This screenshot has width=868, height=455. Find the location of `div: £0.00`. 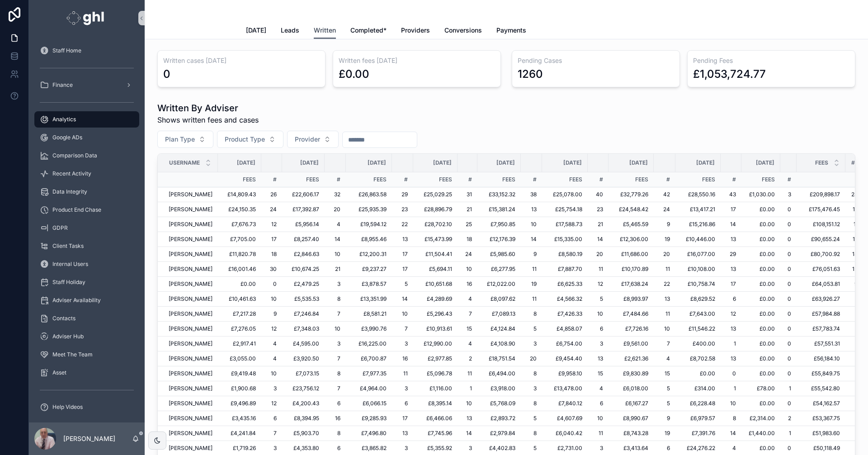

div: £0.00 is located at coordinates (354, 74).